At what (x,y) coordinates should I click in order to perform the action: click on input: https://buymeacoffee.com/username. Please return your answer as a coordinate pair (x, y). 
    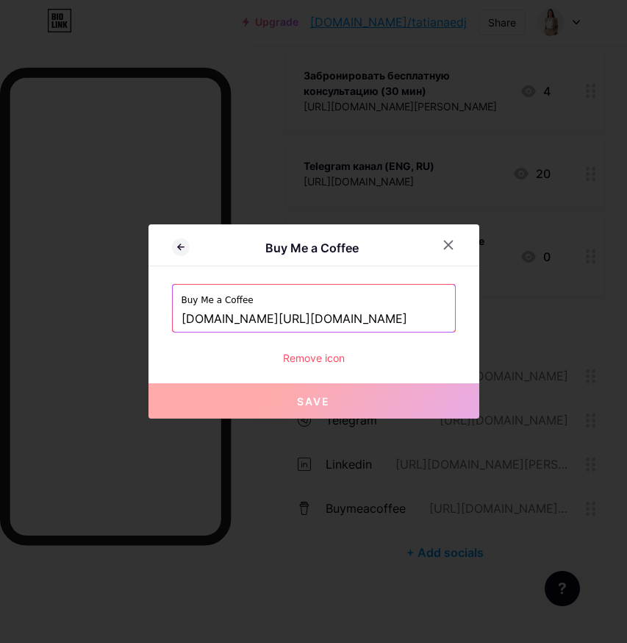
    Looking at the image, I should click on (314, 319).